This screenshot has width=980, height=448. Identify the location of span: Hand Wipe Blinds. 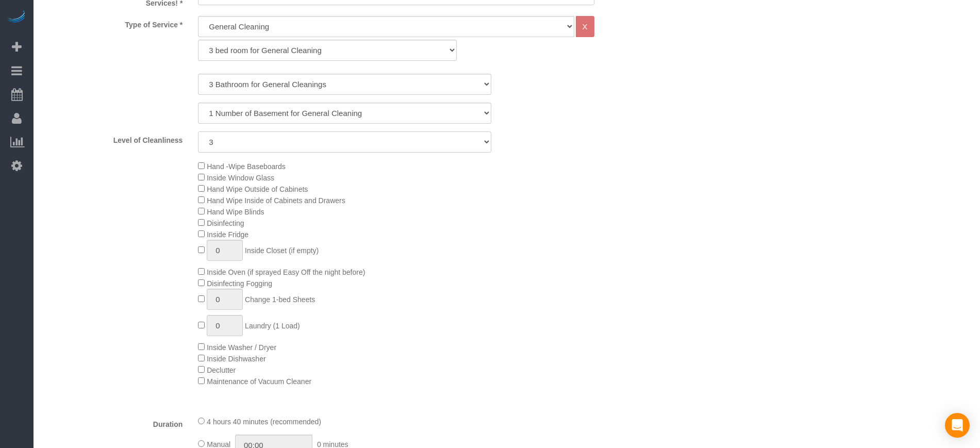
(235, 212).